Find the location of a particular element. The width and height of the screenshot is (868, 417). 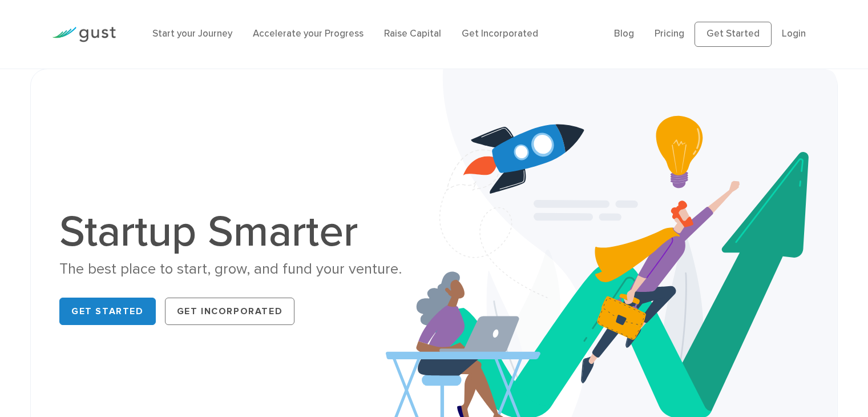

img: Gust Logo is located at coordinates (84, 34).